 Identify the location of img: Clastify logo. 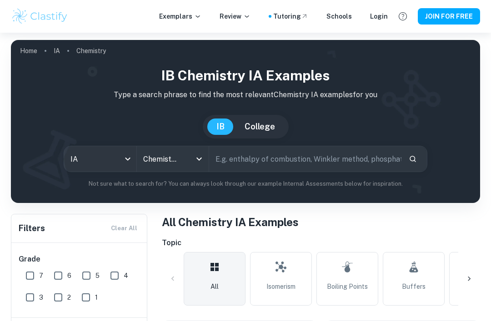
(40, 16).